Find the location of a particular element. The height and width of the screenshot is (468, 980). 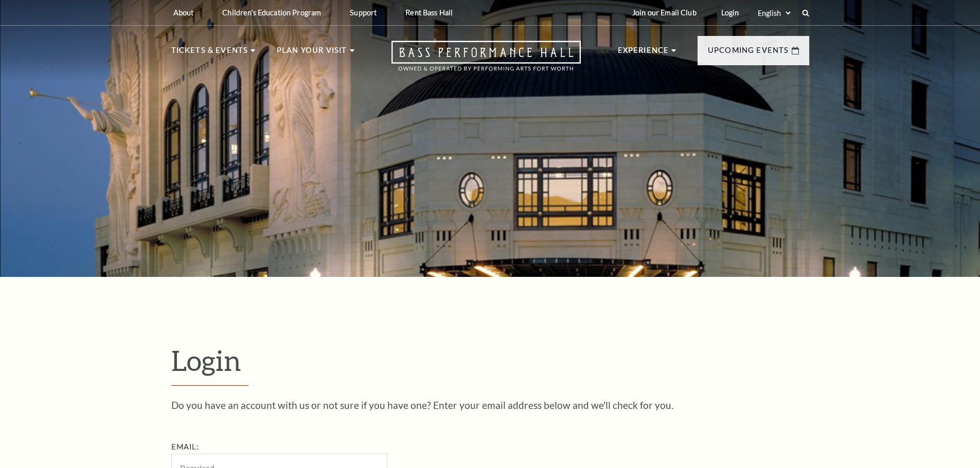

p: Rent Bass Hall is located at coordinates (429, 13).